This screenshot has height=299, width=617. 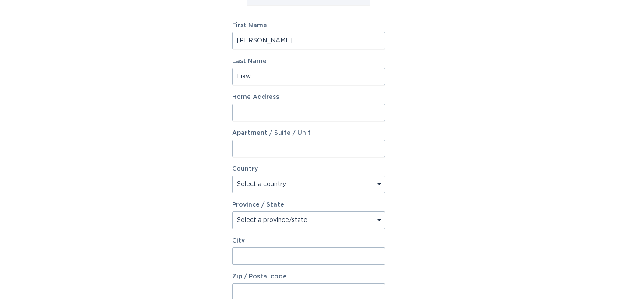 I want to click on label: City, so click(x=309, y=241).